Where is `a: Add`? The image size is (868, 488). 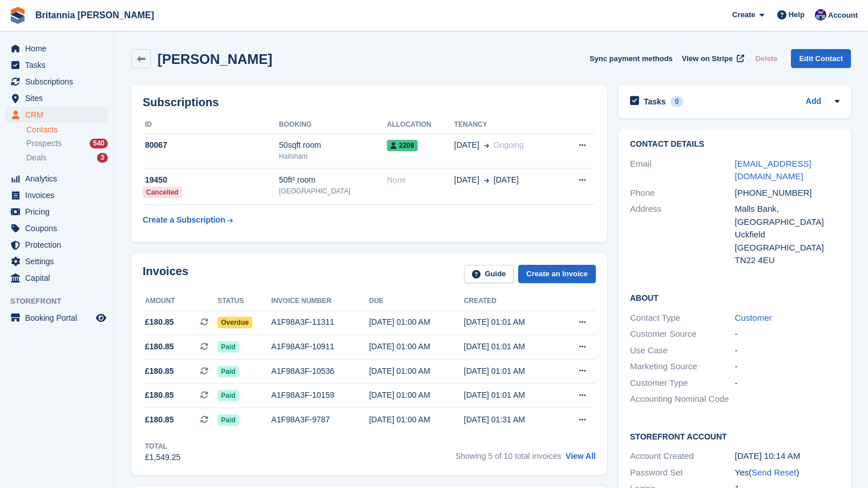
a: Add is located at coordinates (813, 101).